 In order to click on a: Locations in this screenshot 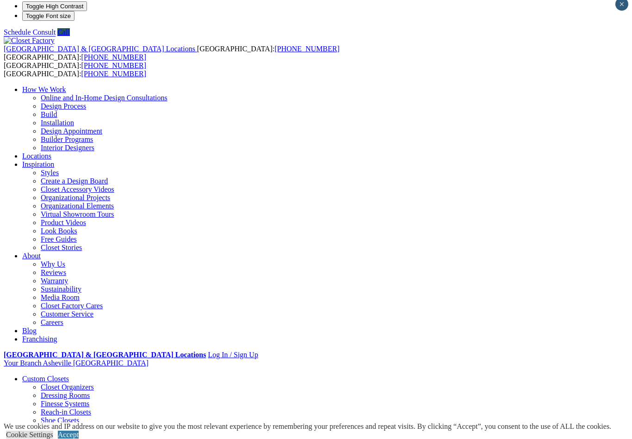, I will do `click(37, 156)`.